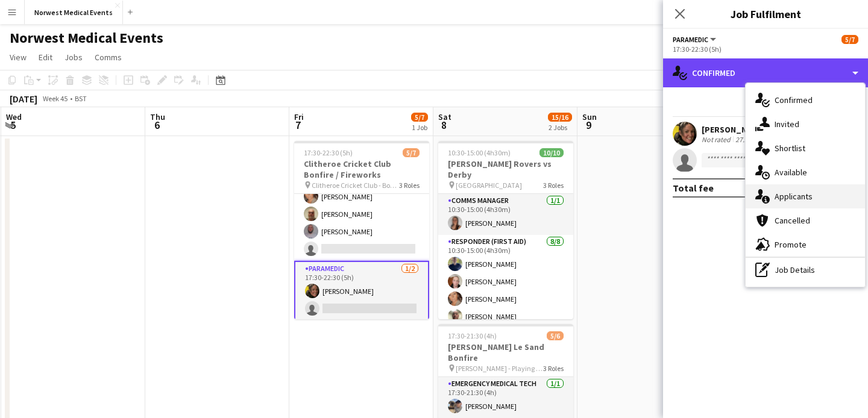  What do you see at coordinates (45, 57) in the screenshot?
I see `span: Edit` at bounding box center [45, 57].